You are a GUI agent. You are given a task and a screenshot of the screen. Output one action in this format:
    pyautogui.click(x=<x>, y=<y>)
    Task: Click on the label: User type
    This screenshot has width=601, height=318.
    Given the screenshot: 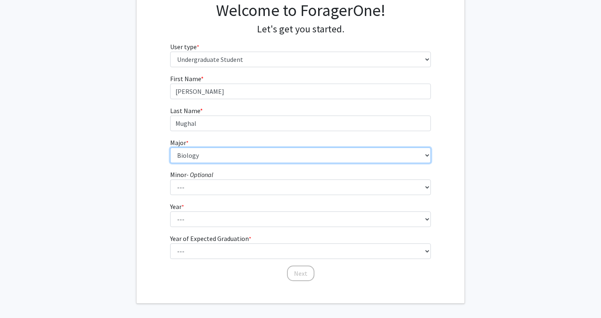 What is the action you would take?
    pyautogui.click(x=184, y=47)
    